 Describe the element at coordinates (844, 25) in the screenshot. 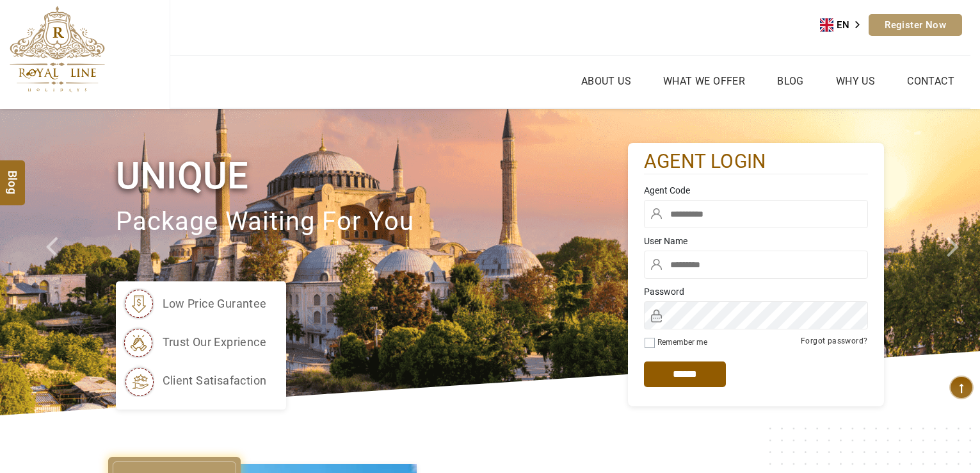

I see `div: Language` at that location.